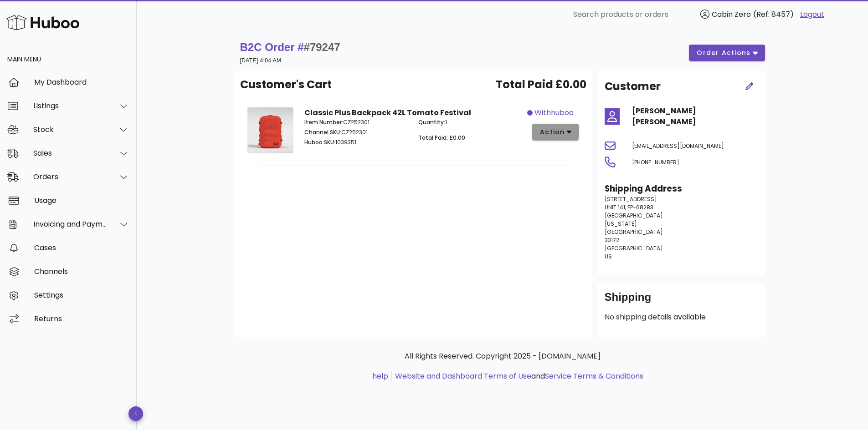  What do you see at coordinates (290, 47) in the screenshot?
I see `strong: B2C Order #` at bounding box center [290, 47].